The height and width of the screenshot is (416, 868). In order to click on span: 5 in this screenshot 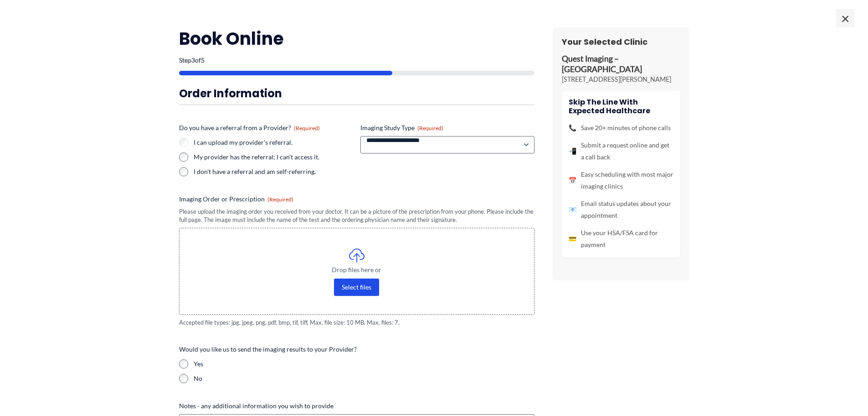, I will do `click(203, 60)`.